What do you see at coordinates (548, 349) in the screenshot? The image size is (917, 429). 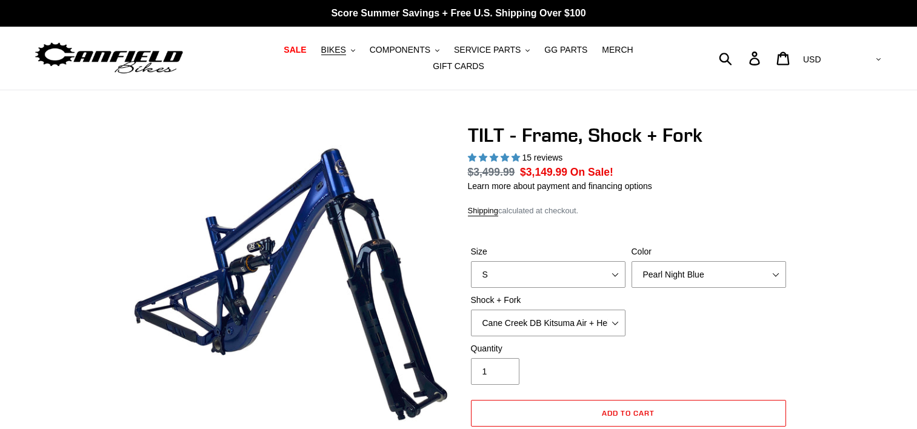 I see `label: Quantity` at bounding box center [548, 349].